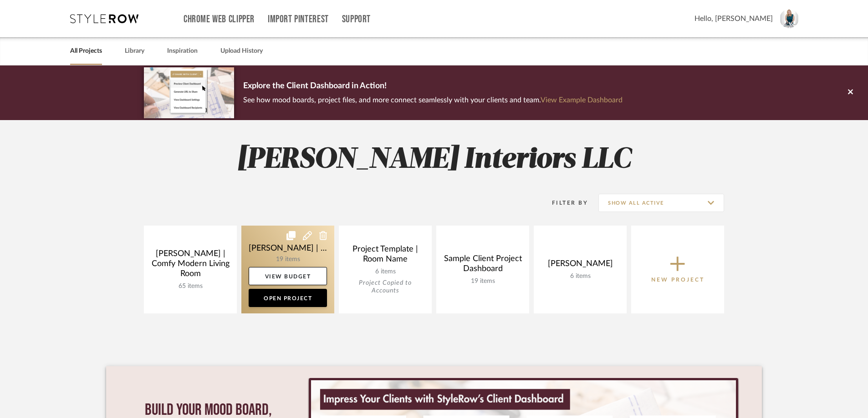 The image size is (868, 418). Describe the element at coordinates (483, 281) in the screenshot. I see `div: 19 items` at that location.